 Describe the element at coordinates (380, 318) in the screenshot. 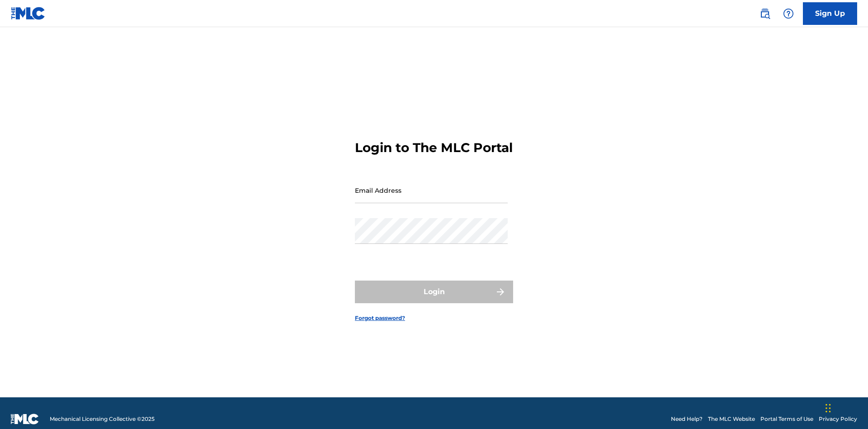

I see `a: Forgot password?` at that location.